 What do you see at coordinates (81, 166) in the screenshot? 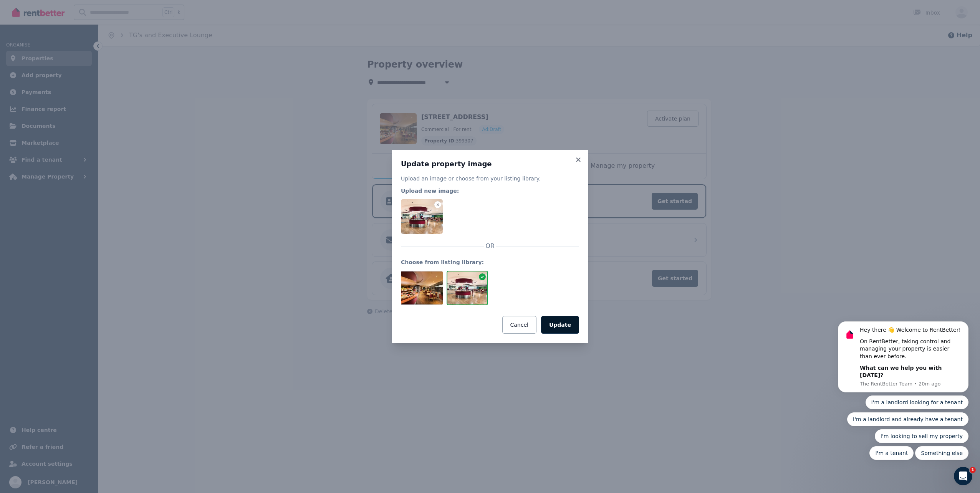
I see `button: Quick reply: I'm a landlord and already have a tenant` at bounding box center [81, 166].